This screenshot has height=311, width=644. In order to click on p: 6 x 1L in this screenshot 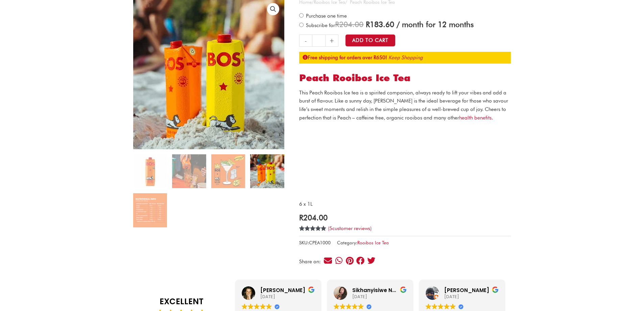, I will do `click(405, 204)`.